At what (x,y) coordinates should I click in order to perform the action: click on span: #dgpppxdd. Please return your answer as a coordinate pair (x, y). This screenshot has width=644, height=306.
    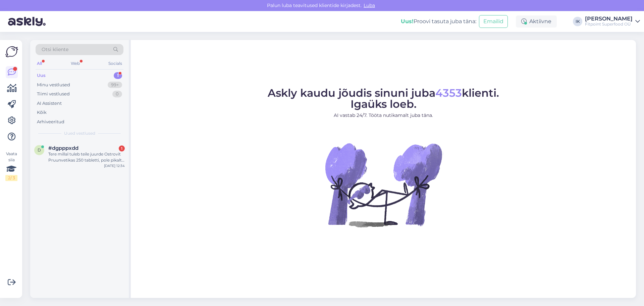
    Looking at the image, I should click on (63, 148).